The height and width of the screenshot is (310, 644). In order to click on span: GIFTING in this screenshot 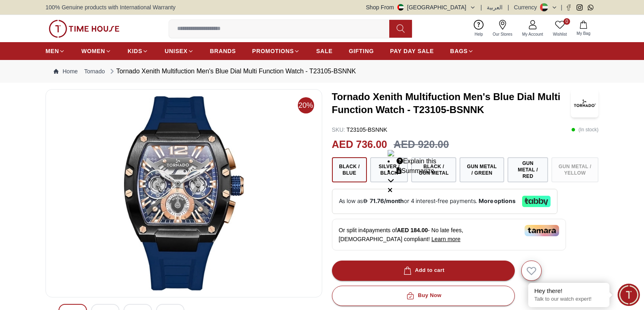, I will do `click(361, 51)`.